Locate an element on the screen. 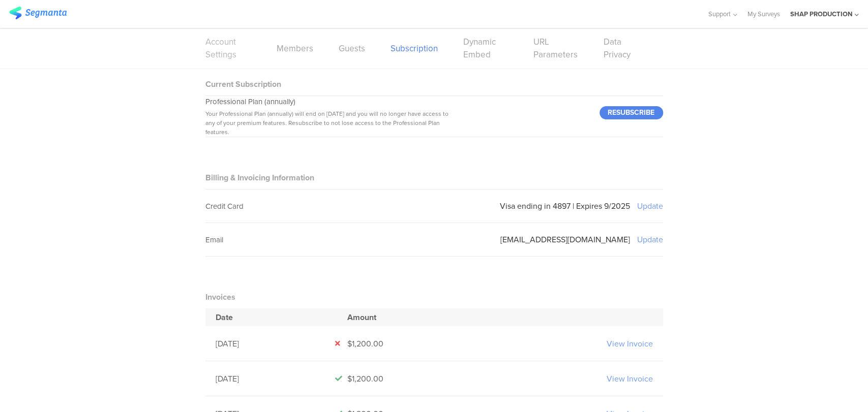  div: Date is located at coordinates (275, 317).